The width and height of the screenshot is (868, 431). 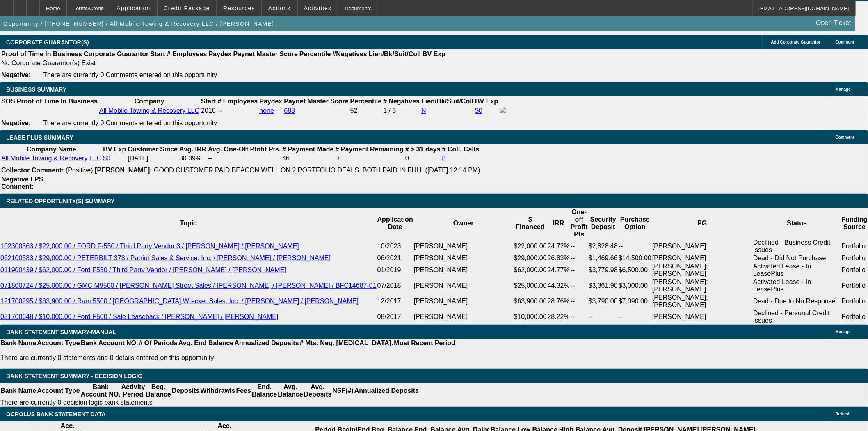 I want to click on td: No Corporate Guarantor(s) Exist, so click(x=225, y=63).